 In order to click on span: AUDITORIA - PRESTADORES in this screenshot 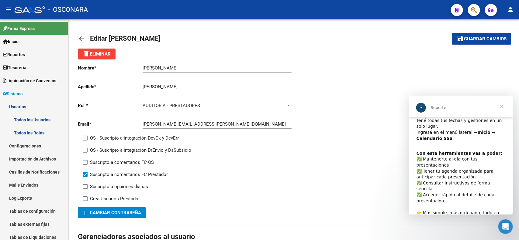, I will do `click(171, 106)`.